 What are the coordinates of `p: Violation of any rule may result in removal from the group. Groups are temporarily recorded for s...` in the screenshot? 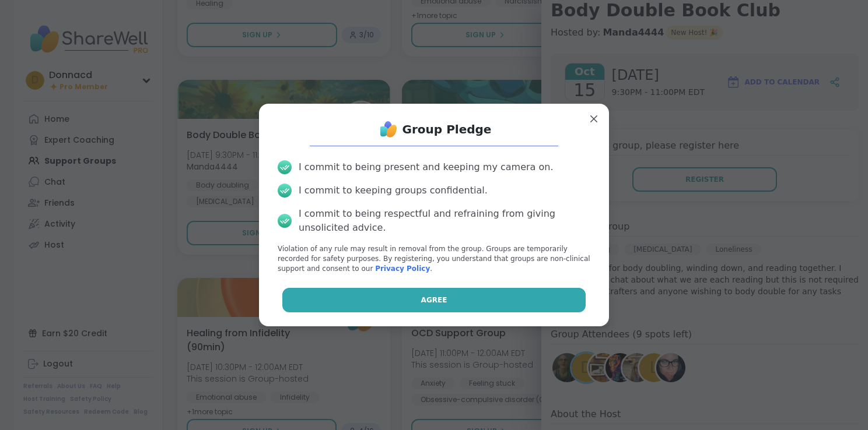 It's located at (434, 259).